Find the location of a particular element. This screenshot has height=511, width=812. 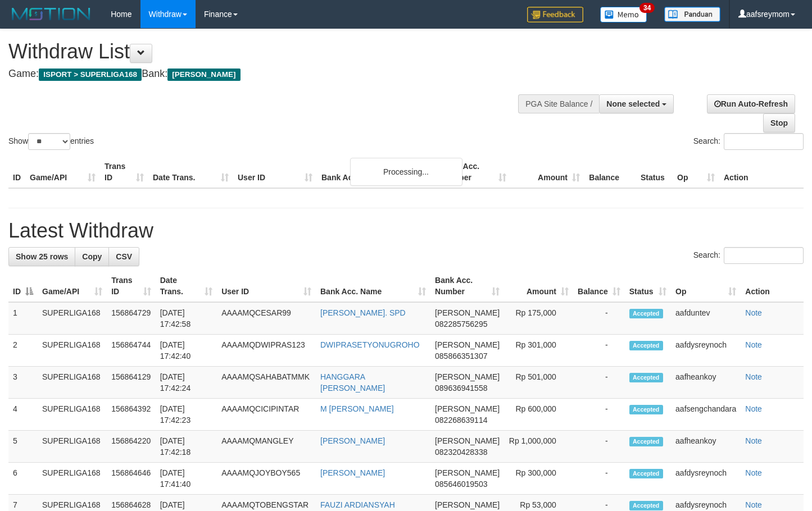

td: AAAAMQMANGLEY is located at coordinates (267, 447).